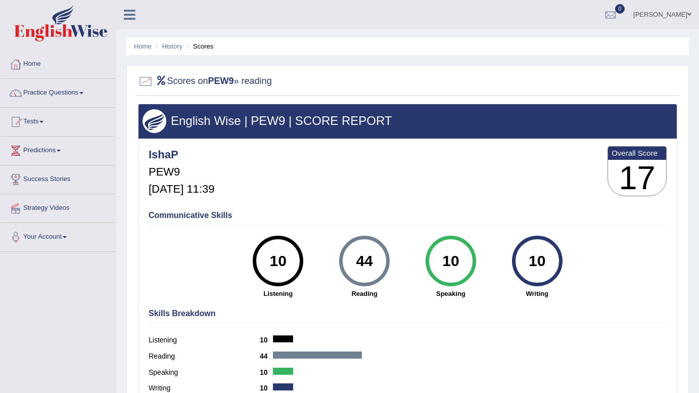 Image resolution: width=699 pixels, height=393 pixels. Describe the element at coordinates (181, 155) in the screenshot. I see `h4: IshaP` at that location.